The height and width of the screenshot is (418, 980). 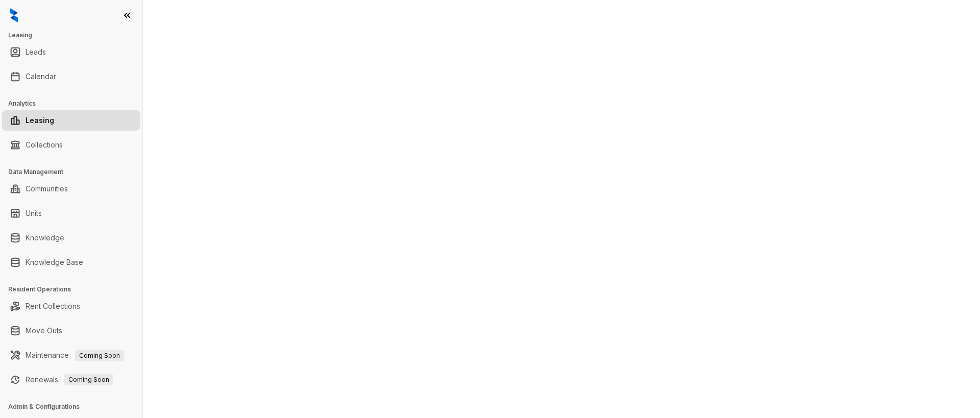 I want to click on li: Knowledge, so click(x=71, y=238).